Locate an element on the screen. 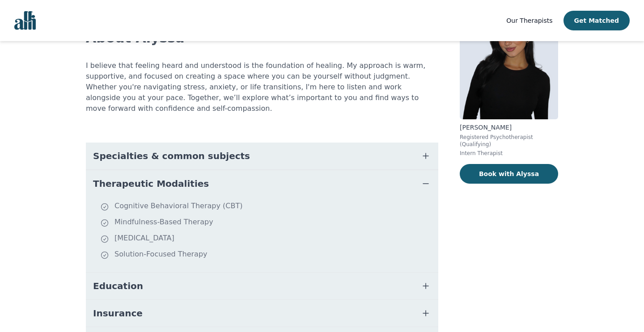  a: Our Therapists is located at coordinates (529, 21).